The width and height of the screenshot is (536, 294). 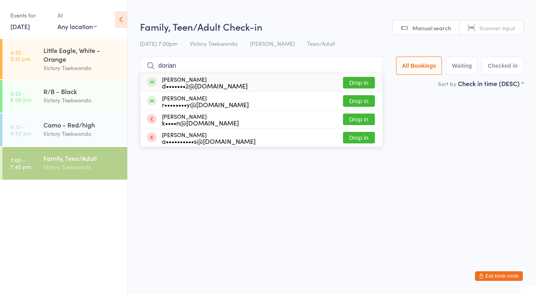 I want to click on a: 5:20 -6:00 pmR/B - BlackVictory Taekwondo, so click(x=65, y=97).